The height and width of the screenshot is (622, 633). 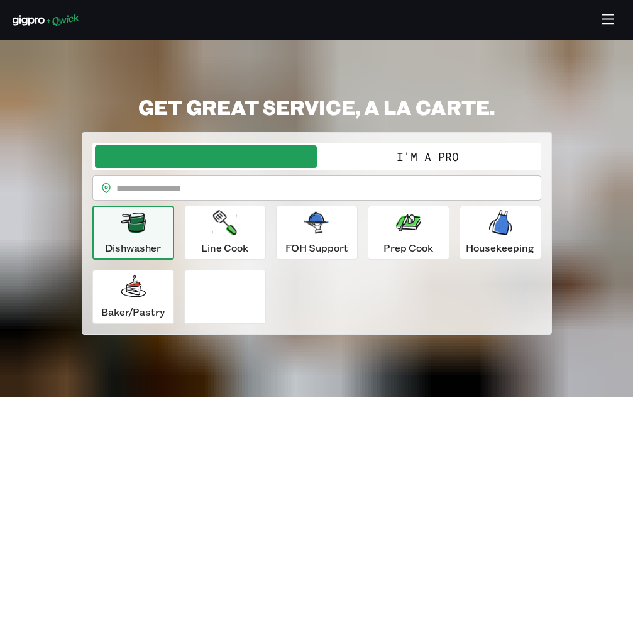 What do you see at coordinates (317, 233) in the screenshot?
I see `button: FOH Support` at bounding box center [317, 233].